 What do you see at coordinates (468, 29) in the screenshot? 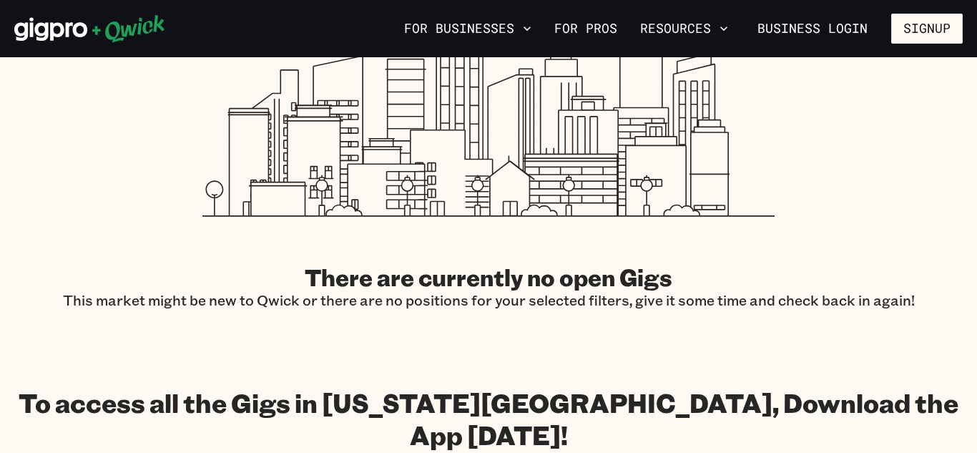
I see `button: For Businesses` at bounding box center [468, 29].